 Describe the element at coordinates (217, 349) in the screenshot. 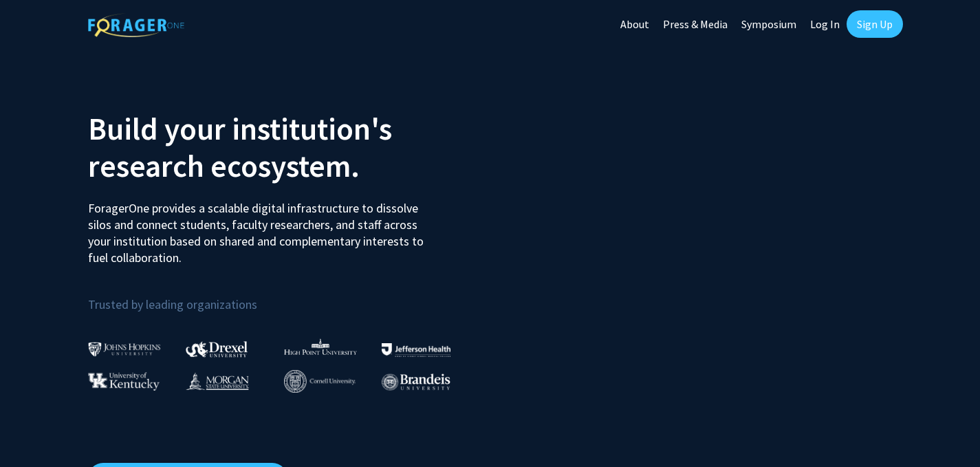

I see `img: Drexel University` at that location.